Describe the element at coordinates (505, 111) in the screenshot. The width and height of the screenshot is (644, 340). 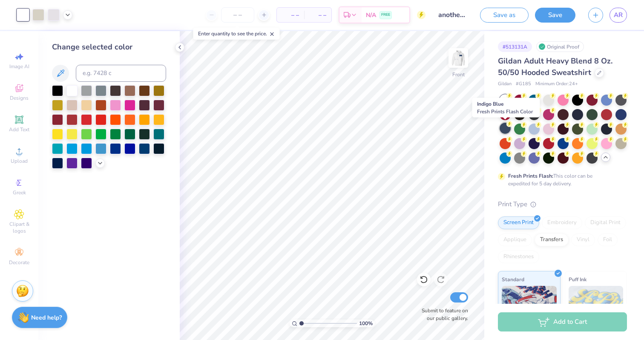
I see `span: Fresh Prints Flash Color` at that location.